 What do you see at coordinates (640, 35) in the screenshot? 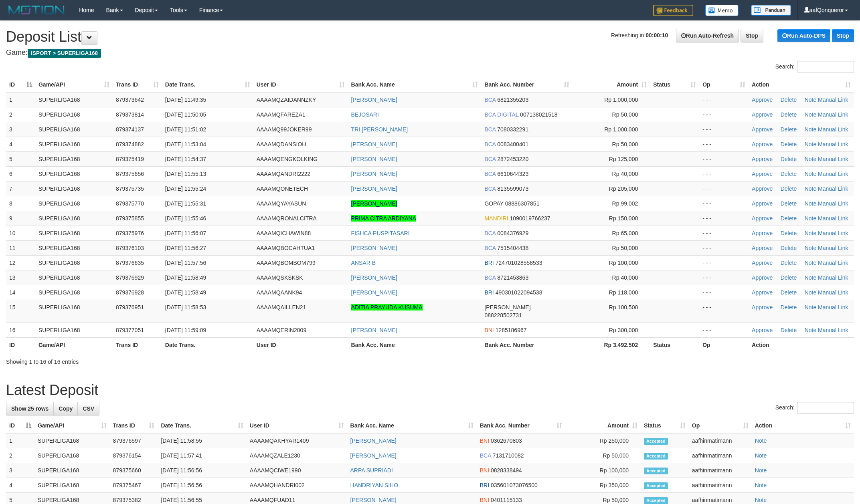
I see `span: Refreshing in:` at bounding box center [640, 35].